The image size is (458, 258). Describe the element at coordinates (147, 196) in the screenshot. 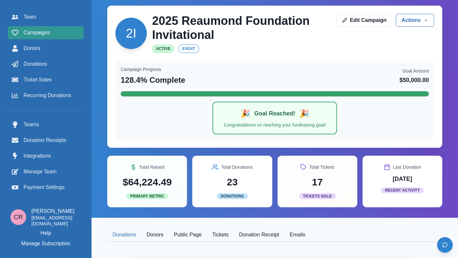

I see `span: Primary Metric` at that location.